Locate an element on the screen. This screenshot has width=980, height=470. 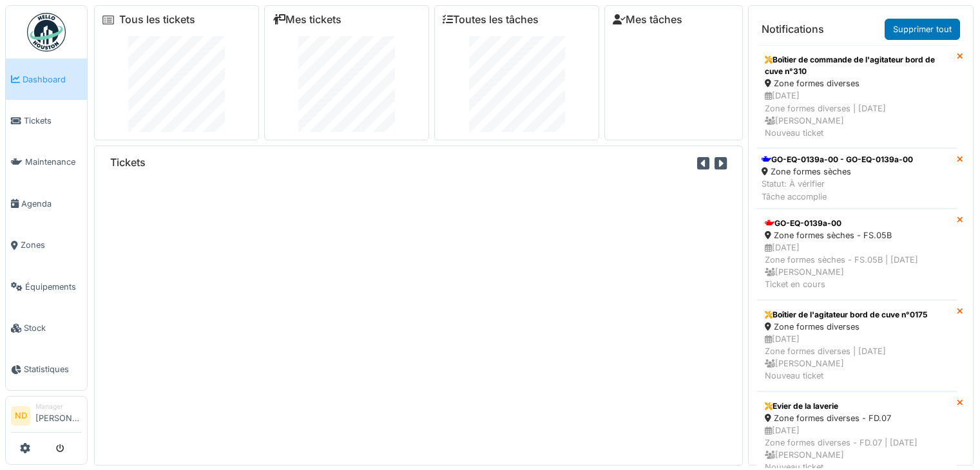
span: Dashboard is located at coordinates (52, 79).